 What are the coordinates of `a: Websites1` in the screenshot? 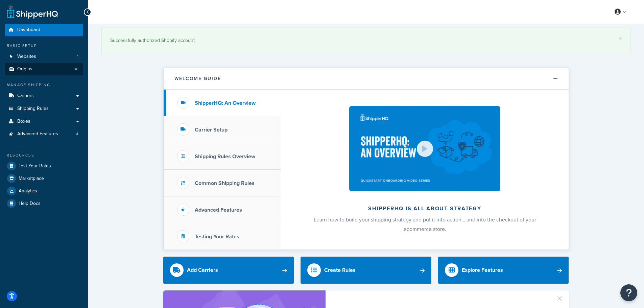 It's located at (44, 56).